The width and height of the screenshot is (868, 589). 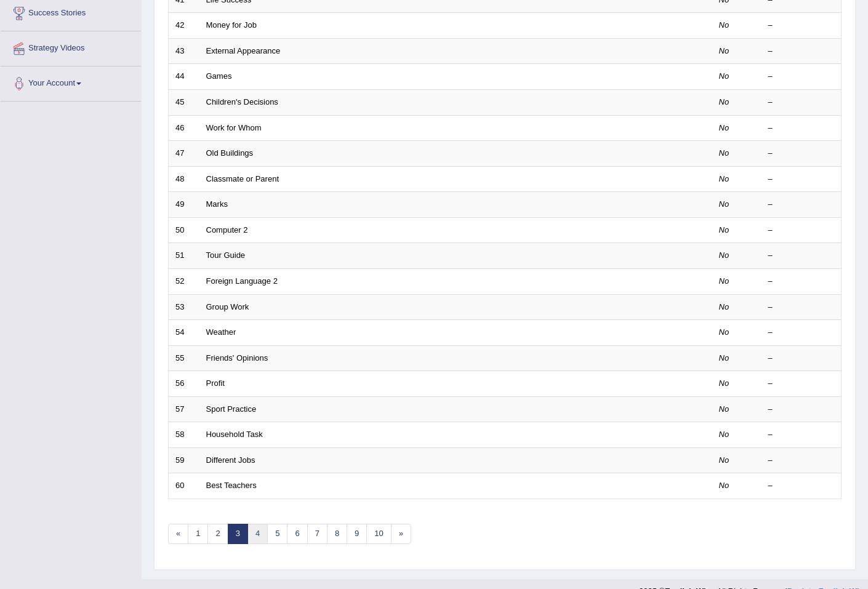 I want to click on td: 54, so click(x=184, y=333).